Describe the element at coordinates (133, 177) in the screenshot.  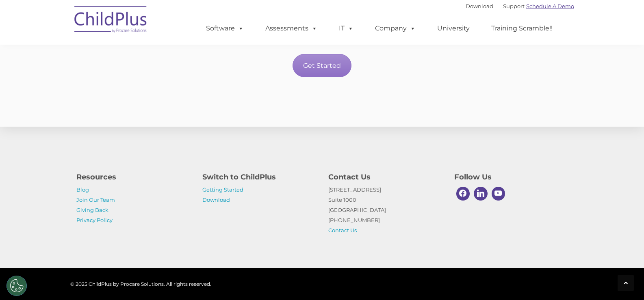
I see `h4: Resources` at that location.